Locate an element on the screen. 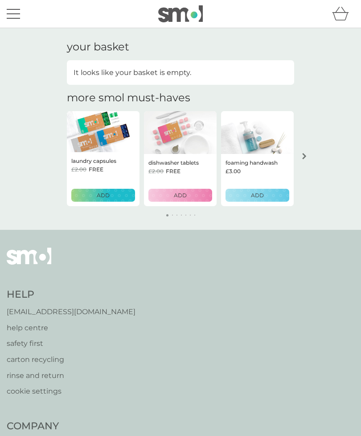  a: rinse and return is located at coordinates (71, 375).